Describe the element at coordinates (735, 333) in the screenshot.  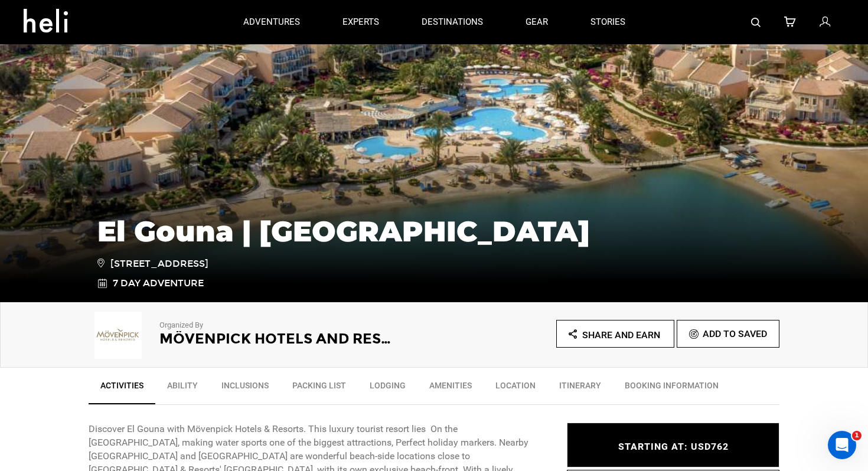
I see `span: Add To Saved` at that location.